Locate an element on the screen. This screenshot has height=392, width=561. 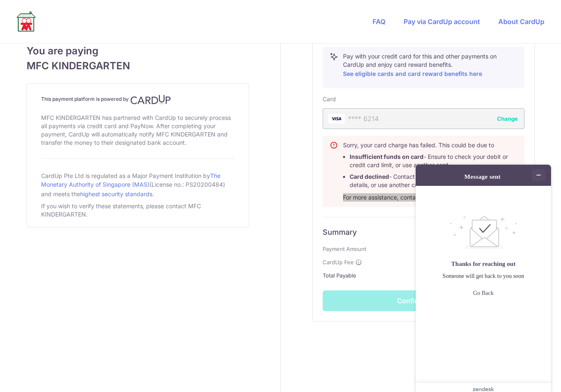
strong: SGD 2400.39 is located at coordinates (447, 249).